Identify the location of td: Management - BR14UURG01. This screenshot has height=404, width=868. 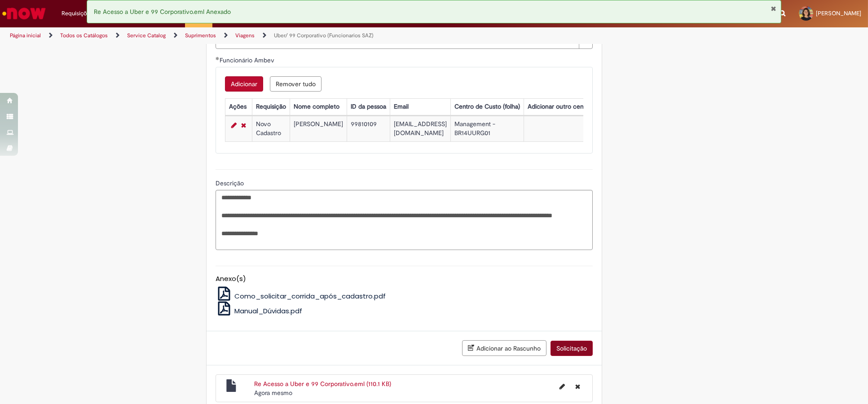
(487, 128).